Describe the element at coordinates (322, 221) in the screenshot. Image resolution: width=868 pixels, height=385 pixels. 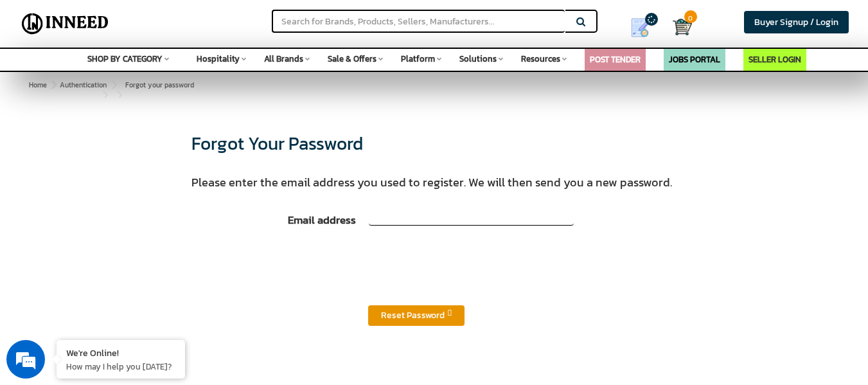
I see `label: Email address` at that location.